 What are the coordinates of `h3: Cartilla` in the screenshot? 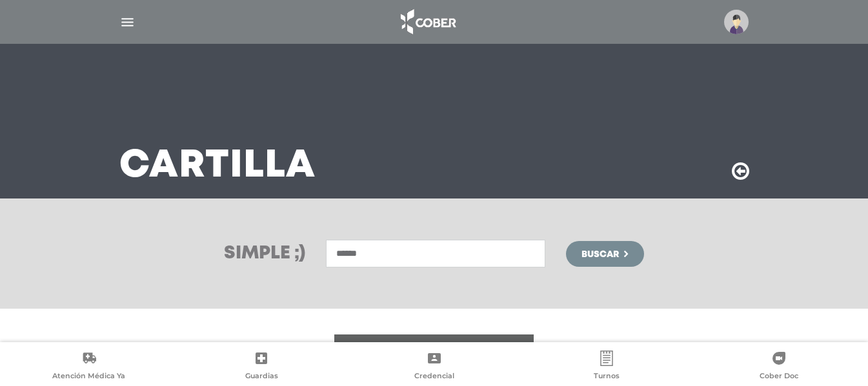 It's located at (218, 166).